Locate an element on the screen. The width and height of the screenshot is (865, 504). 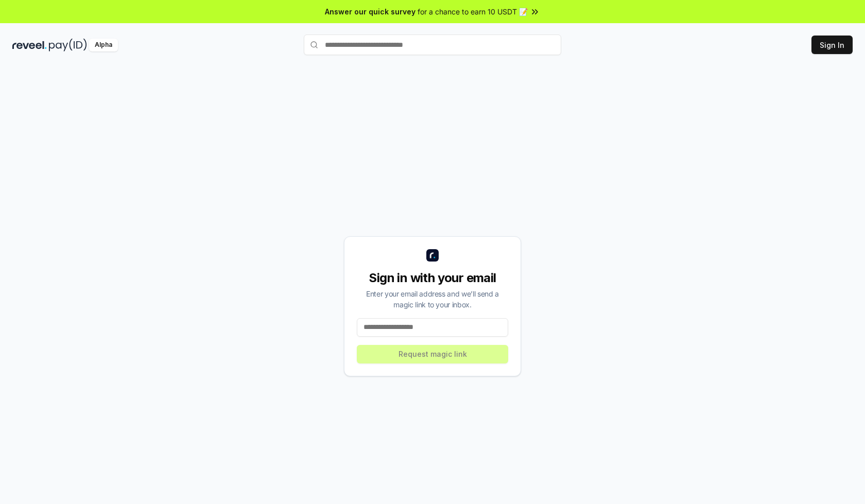
img: logo_small is located at coordinates (432, 255).